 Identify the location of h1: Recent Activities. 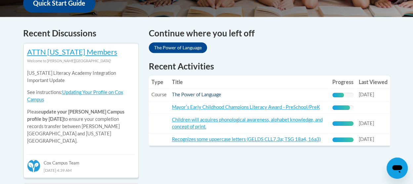
(270, 66).